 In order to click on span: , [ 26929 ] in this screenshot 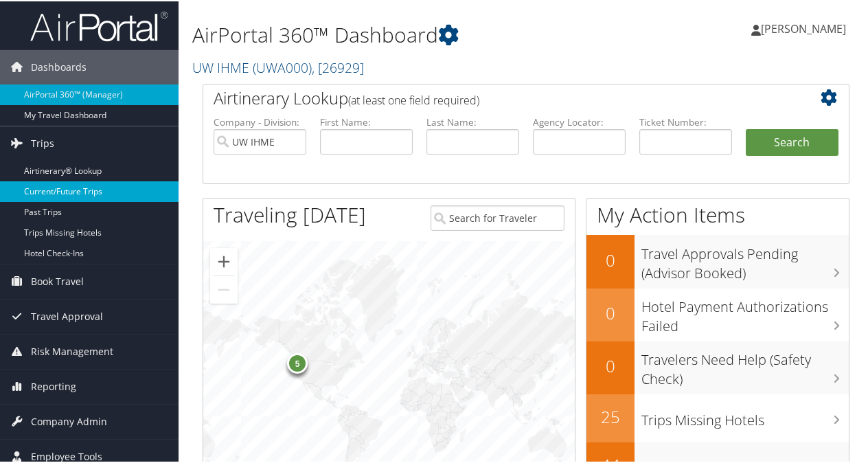, I will do `click(338, 66)`.